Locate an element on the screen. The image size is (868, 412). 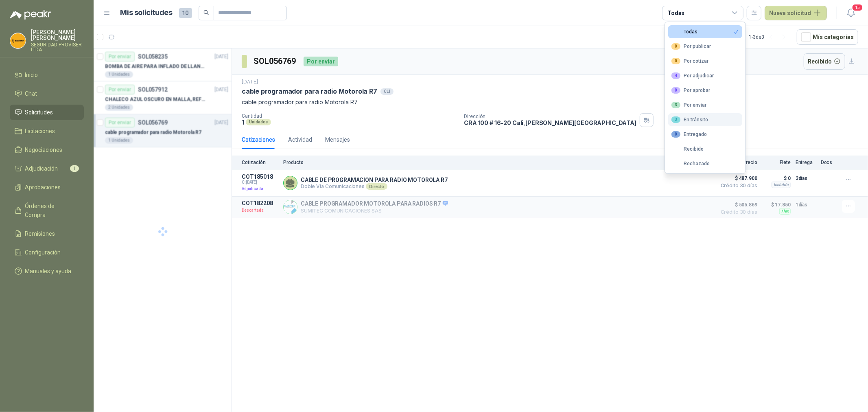
p: Cantidad is located at coordinates (349, 116).